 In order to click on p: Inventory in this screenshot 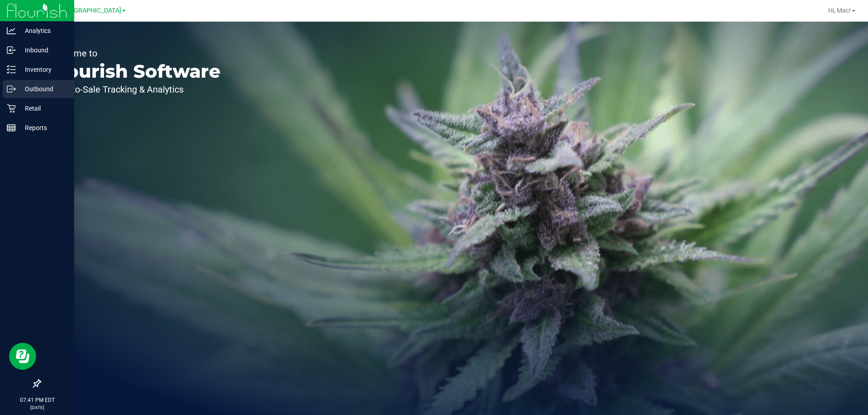, I will do `click(43, 70)`.